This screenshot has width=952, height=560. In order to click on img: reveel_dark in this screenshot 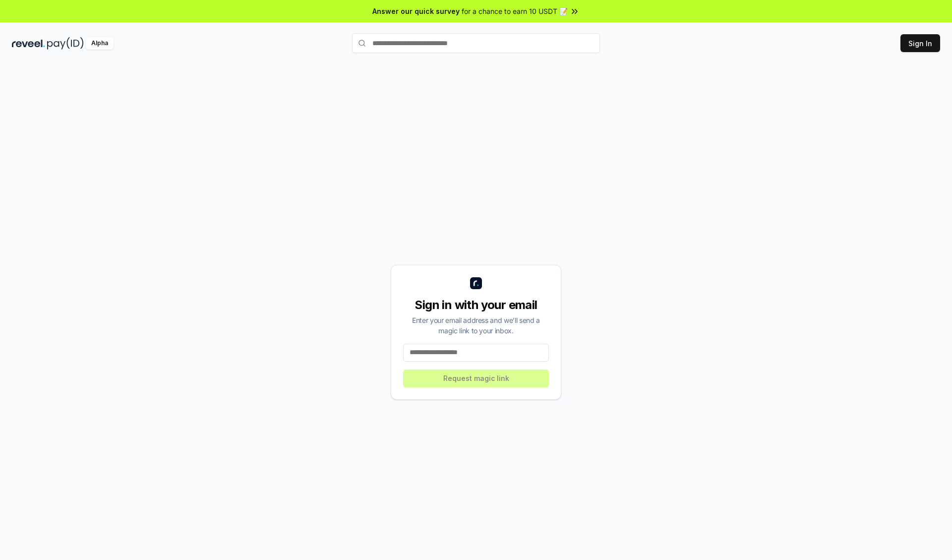, I will do `click(28, 43)`.